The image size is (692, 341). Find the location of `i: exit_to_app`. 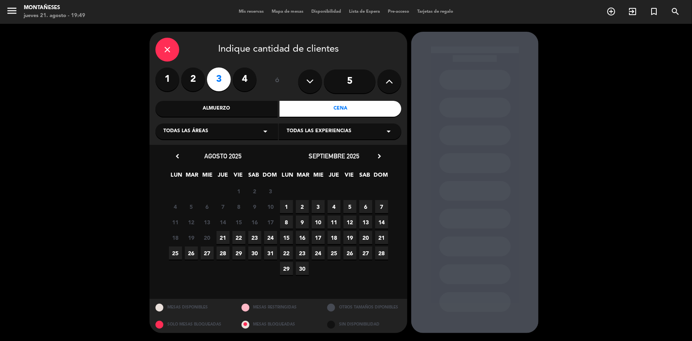

i: exit_to_app is located at coordinates (633, 12).